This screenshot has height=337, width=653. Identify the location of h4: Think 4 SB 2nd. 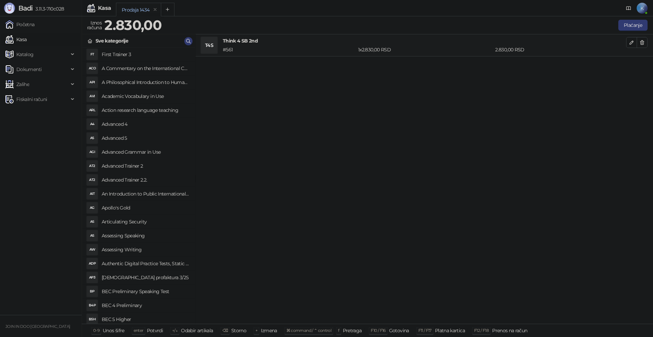
(424, 41).